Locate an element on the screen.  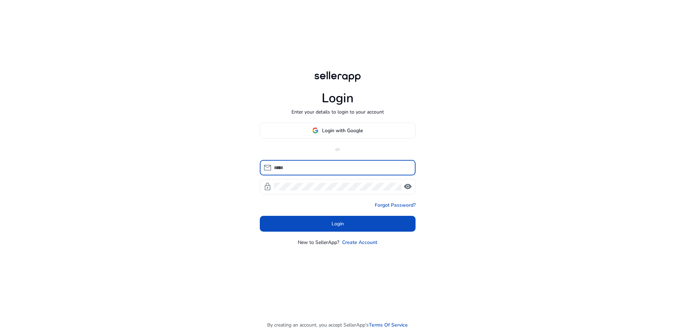
a: Create Account is located at coordinates (360, 242).